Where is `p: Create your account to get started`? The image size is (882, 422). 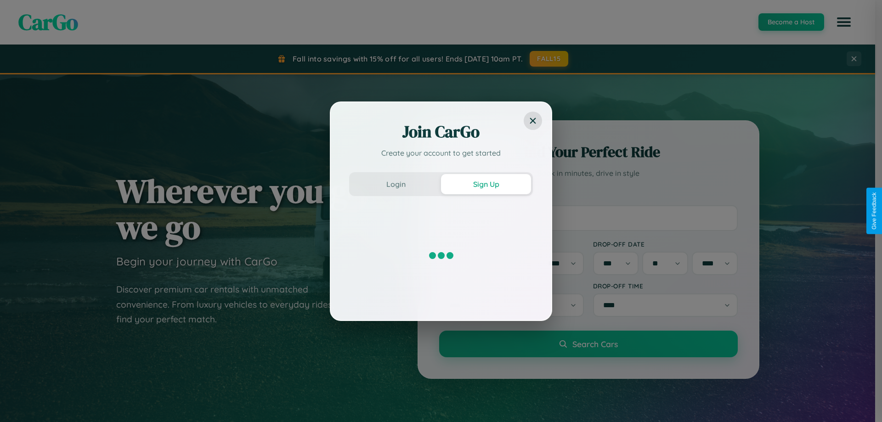 p: Create your account to get started is located at coordinates (441, 153).